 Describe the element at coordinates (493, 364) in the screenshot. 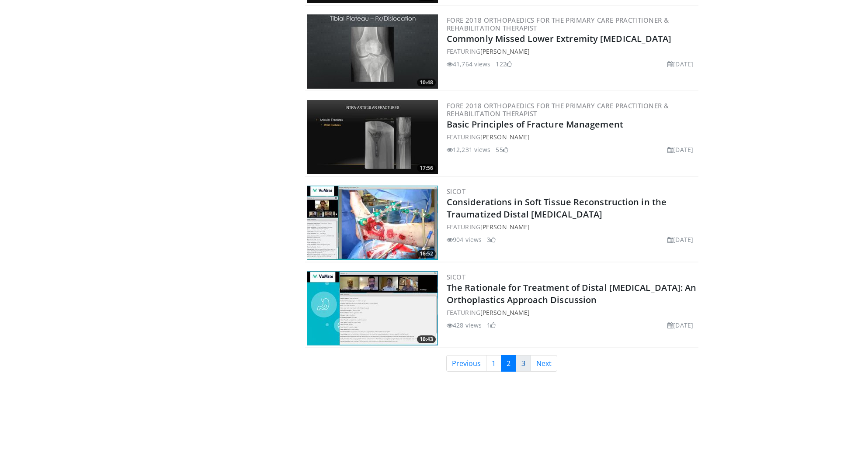

I see `a: 1` at that location.